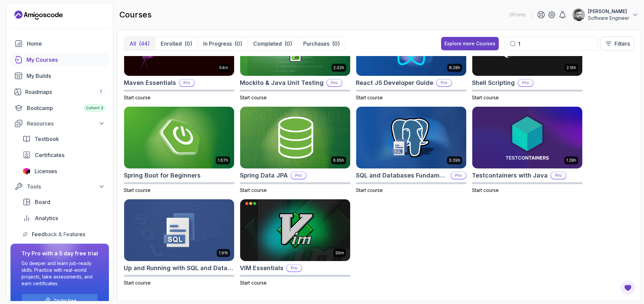 Image resolution: width=644 pixels, height=304 pixels. What do you see at coordinates (162, 176) in the screenshot?
I see `h2: Spring Boot for Beginners` at bounding box center [162, 176].